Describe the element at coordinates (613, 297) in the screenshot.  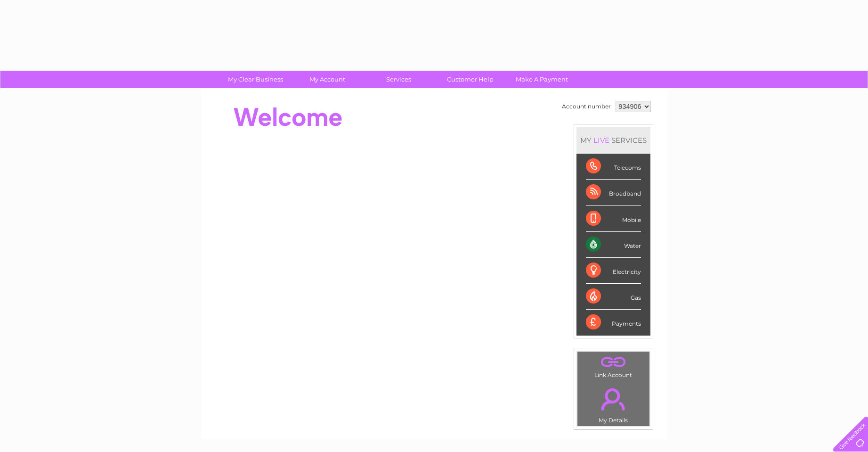
I see `div: Gas` at that location.